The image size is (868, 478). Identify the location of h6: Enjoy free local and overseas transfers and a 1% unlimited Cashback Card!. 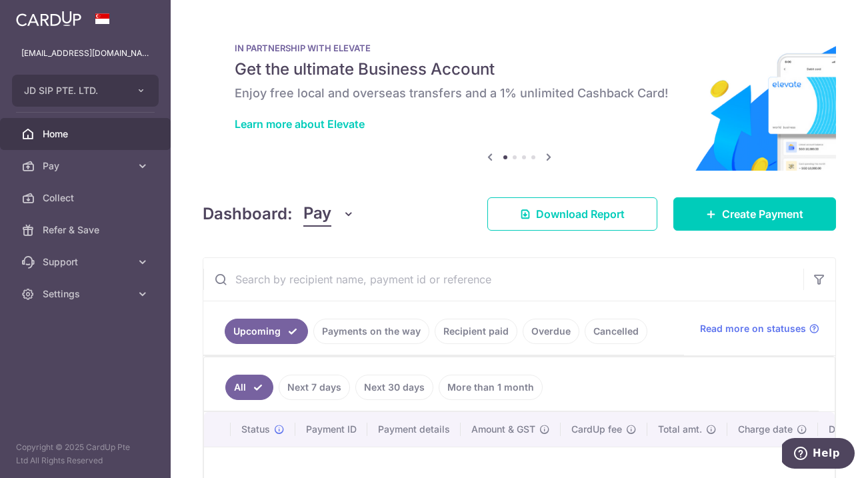
(520, 93).